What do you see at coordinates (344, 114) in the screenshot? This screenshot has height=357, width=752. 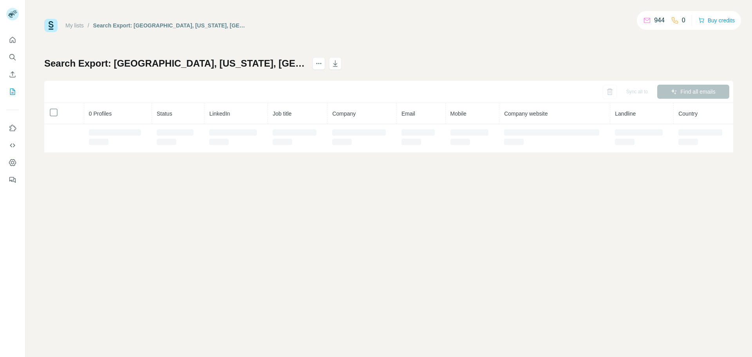 I see `span: Company` at bounding box center [344, 114].